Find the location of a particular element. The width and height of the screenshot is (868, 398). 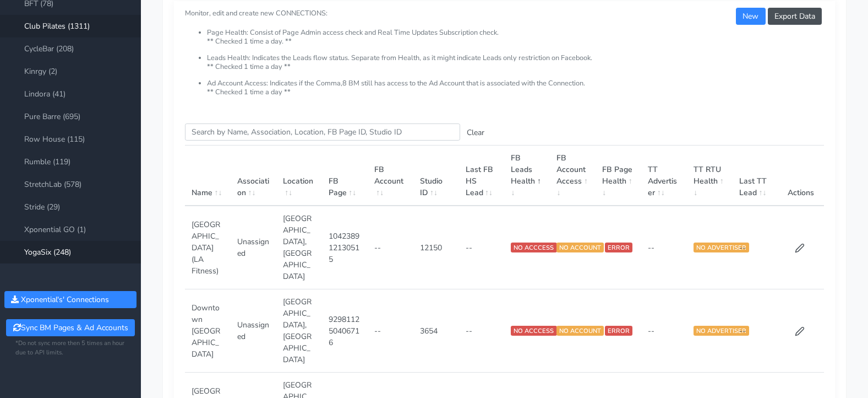

button: Sync BM Pages & Ad Accounts is located at coordinates (70, 327).